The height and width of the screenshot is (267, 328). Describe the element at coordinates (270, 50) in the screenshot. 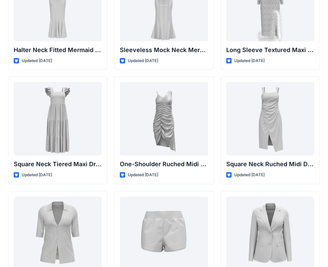

I see `p: Long Sleeve Textured Maxi Dress with Feather Hem` at that location.